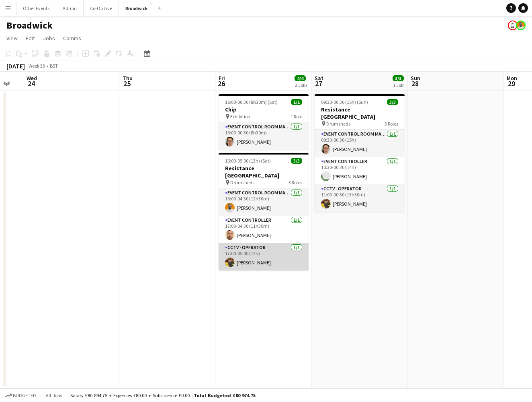  Describe the element at coordinates (12, 38) in the screenshot. I see `a: View` at that location.